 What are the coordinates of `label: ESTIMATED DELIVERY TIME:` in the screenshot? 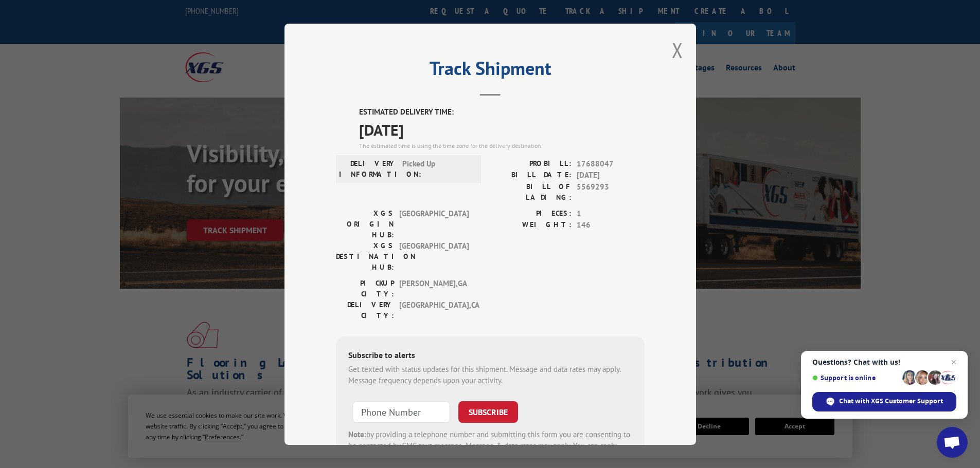 It's located at (502, 112).